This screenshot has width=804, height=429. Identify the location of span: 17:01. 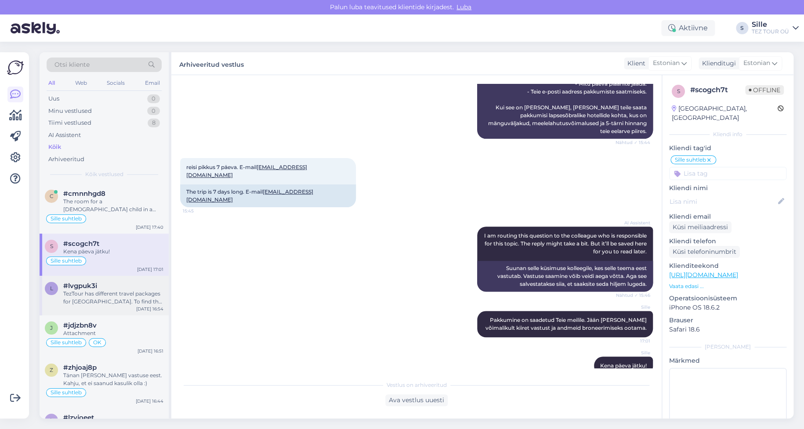
(634, 341).